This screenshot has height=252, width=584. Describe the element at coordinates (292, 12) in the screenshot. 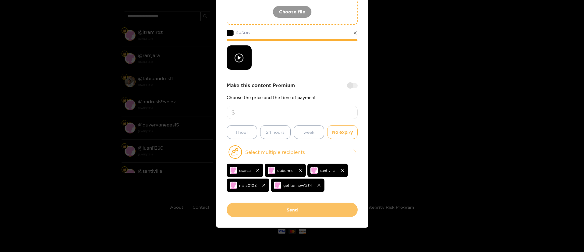

I see `button: Choose file` at that location.